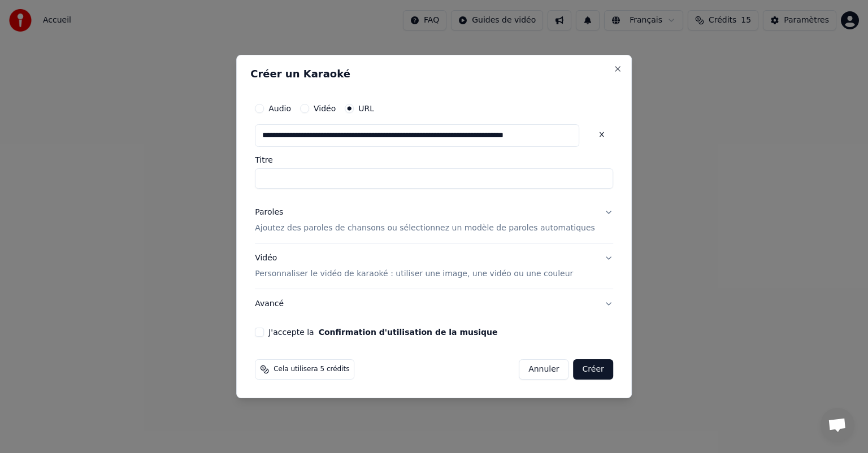 Image resolution: width=868 pixels, height=453 pixels. Describe the element at coordinates (311, 370) in the screenshot. I see `span: Cela utilisera 5 crédits` at that location.